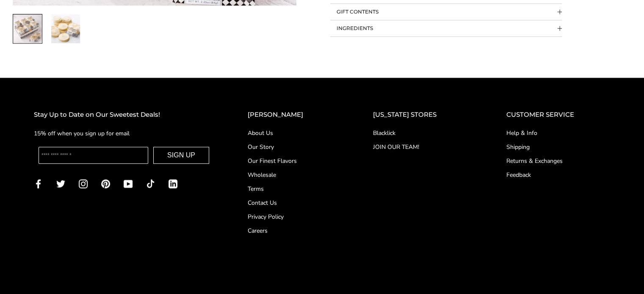 This screenshot has width=644, height=294. I want to click on a: Terms, so click(293, 189).